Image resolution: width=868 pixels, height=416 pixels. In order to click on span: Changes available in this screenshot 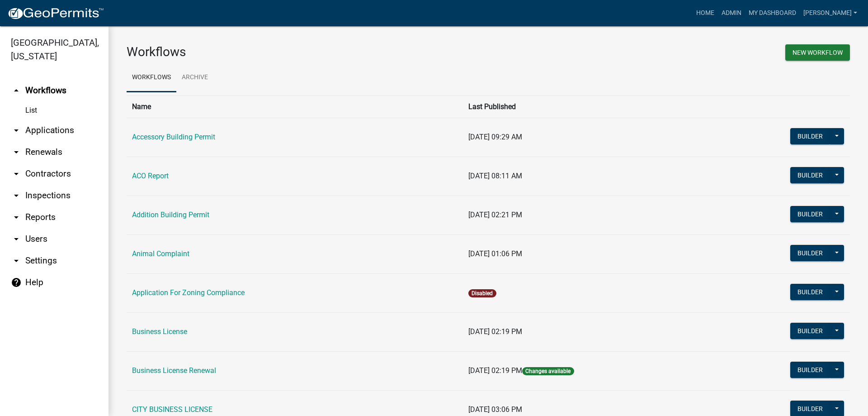, I will do `click(548, 371)`.